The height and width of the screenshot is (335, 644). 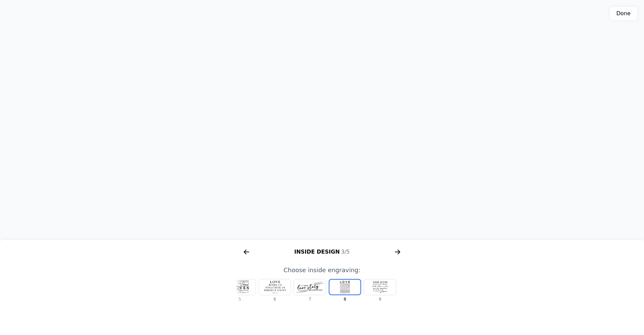 What do you see at coordinates (322, 252) in the screenshot?
I see `div: Inside Design` at bounding box center [322, 252].